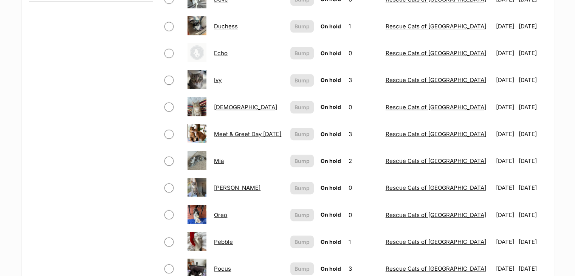  What do you see at coordinates (363, 161) in the screenshot?
I see `td: 2` at bounding box center [363, 161].